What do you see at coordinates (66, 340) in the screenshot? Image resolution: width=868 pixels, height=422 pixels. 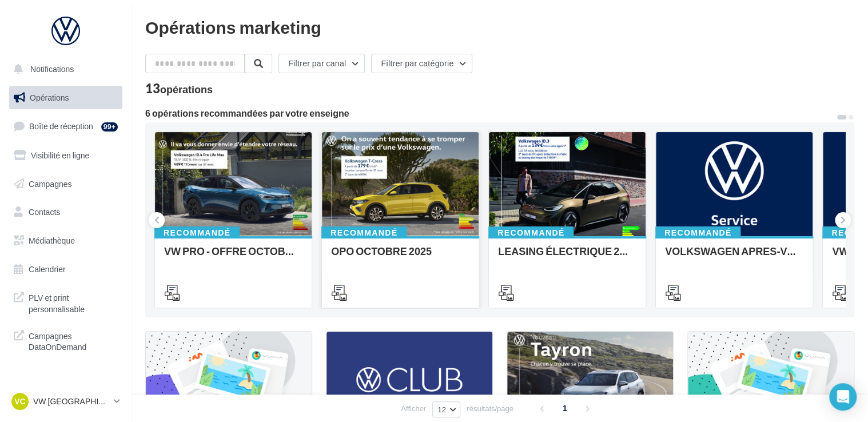 I see `a: Campagnes DataOnDemand` at bounding box center [66, 340].